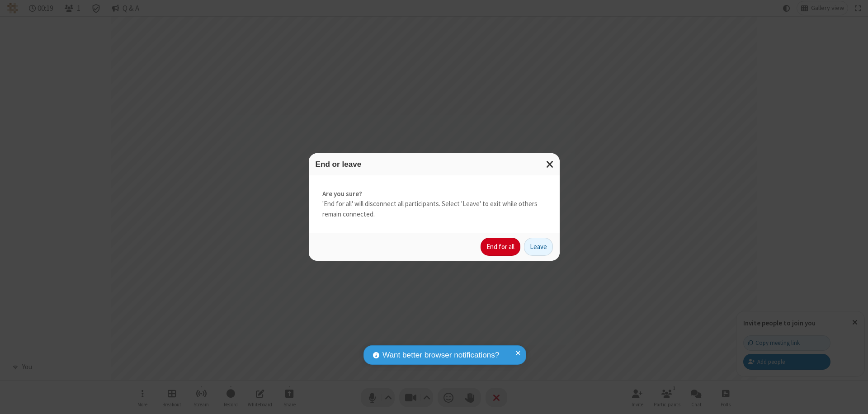 This screenshot has height=414, width=868. What do you see at coordinates (441, 356) in the screenshot?
I see `span: Want better browser notifications?` at bounding box center [441, 356].